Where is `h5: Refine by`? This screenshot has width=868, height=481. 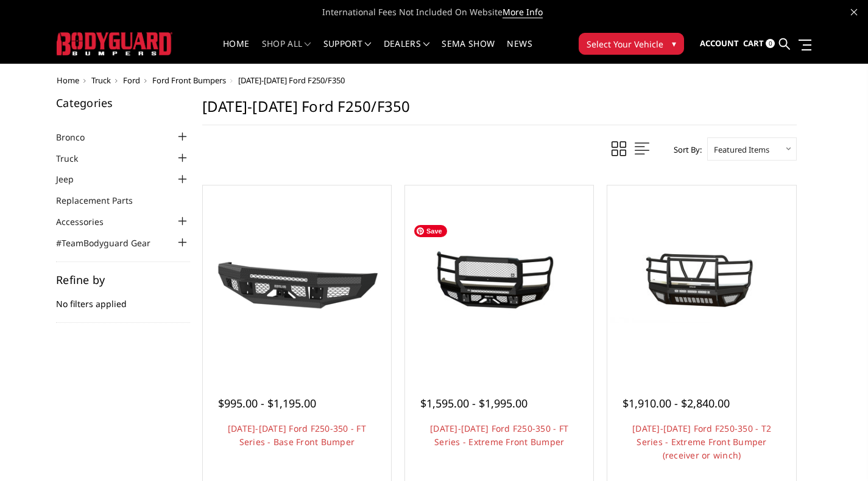
h5: Refine by is located at coordinates (123, 280).